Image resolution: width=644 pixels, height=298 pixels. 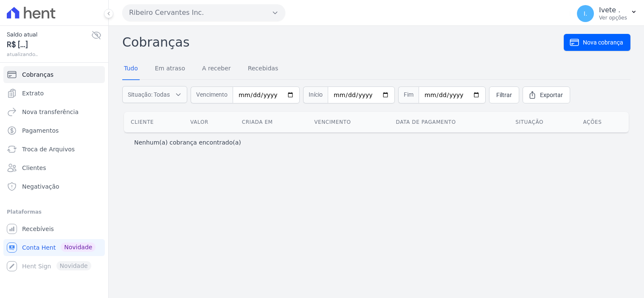 I want to click on th: Vencimento, so click(x=348, y=122).